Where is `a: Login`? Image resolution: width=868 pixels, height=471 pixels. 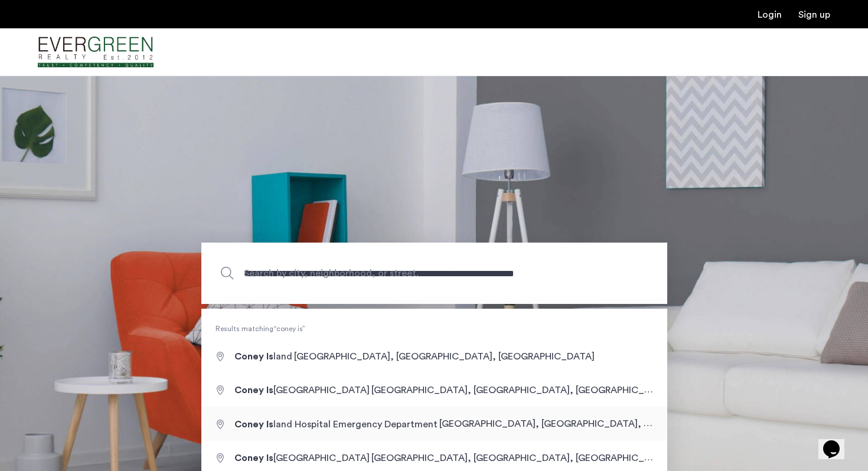 a: Login is located at coordinates (769, 15).